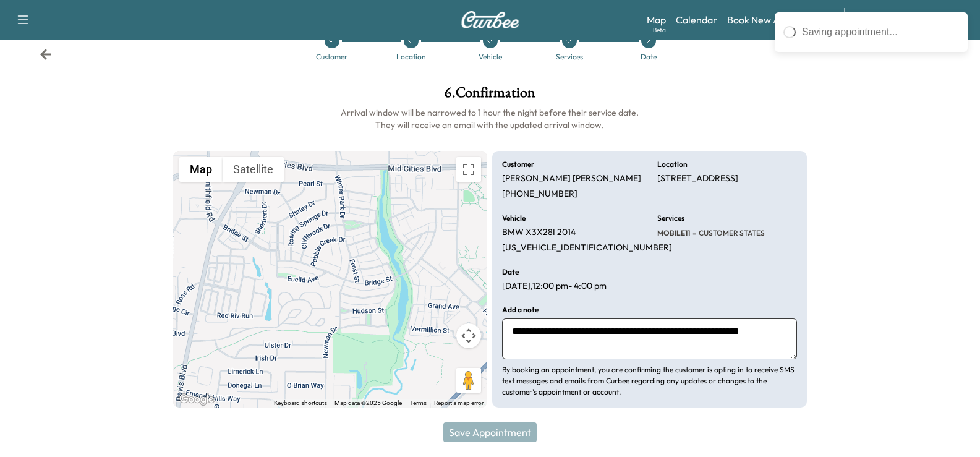  What do you see at coordinates (197, 400) in the screenshot?
I see `img: Google` at bounding box center [197, 400].